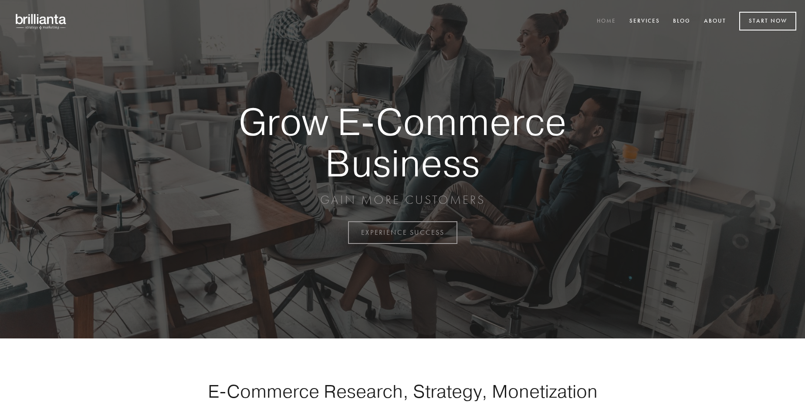 The height and width of the screenshot is (409, 805). I want to click on a: Services, so click(645, 21).